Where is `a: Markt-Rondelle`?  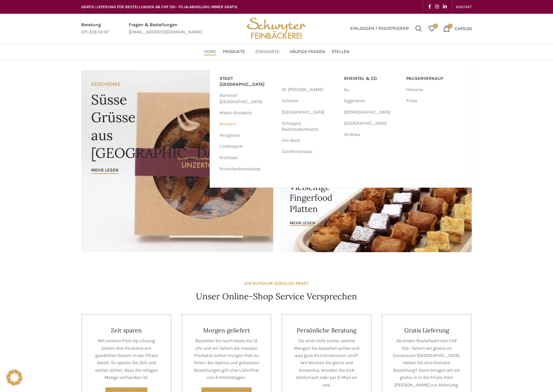
a: Markt-Rondelle is located at coordinates (248, 113).